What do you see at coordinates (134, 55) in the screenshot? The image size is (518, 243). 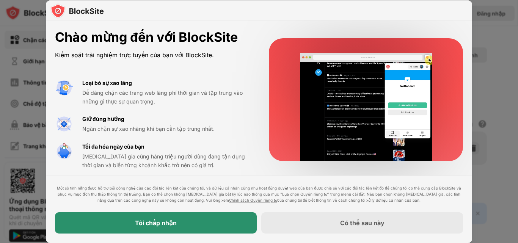 I see `font: Kiểm soát trải nghiệm trực tuyến của bạn với BlockSite.` at bounding box center [134, 55].